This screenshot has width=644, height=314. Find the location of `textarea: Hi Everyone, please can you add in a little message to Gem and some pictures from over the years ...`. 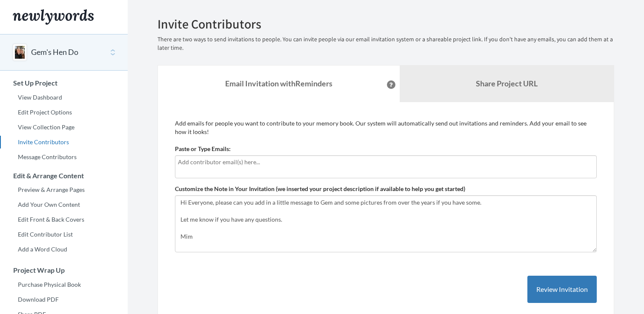

textarea: Hi Everyone, please can you add in a little message to Gem and some pictures from over the years ... is located at coordinates (386, 224).